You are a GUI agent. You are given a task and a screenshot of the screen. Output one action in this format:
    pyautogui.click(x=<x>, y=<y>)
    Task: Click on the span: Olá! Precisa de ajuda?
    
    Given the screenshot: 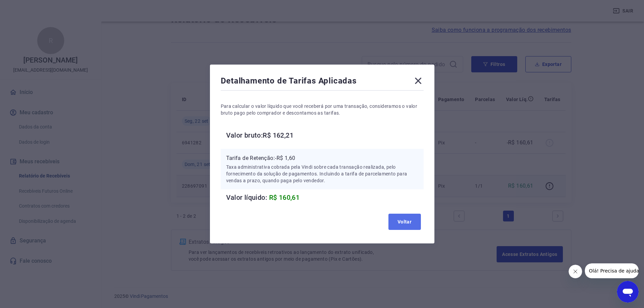 What is the action you would take?
    pyautogui.click(x=30, y=7)
    